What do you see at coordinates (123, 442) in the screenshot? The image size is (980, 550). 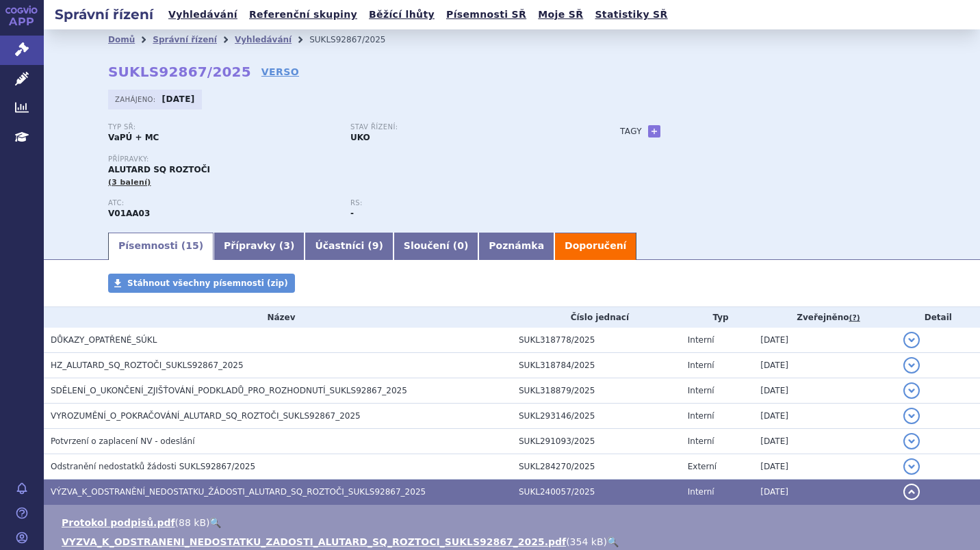 I see `span: Potvrzení o zaplacení NV - odeslání` at bounding box center [123, 442].